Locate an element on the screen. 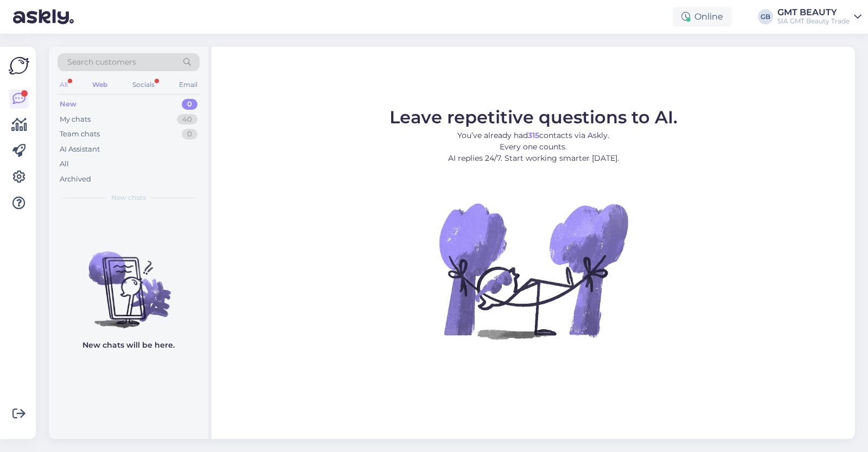  div: GMT BEAUTY is located at coordinates (813, 12).